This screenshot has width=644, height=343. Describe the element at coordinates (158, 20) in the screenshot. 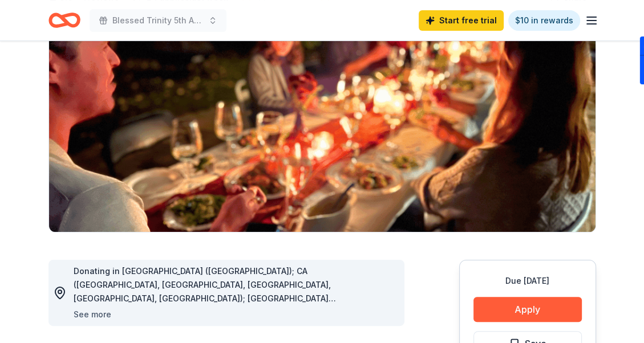

I see `span: Blessed Trinity 5th Anniversary Bingo` at that location.